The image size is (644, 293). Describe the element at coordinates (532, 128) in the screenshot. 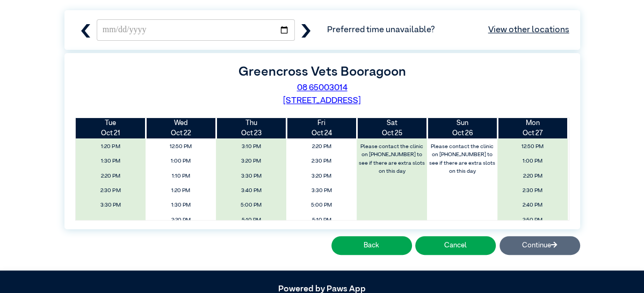

I see `th: Oct 27` at that location.